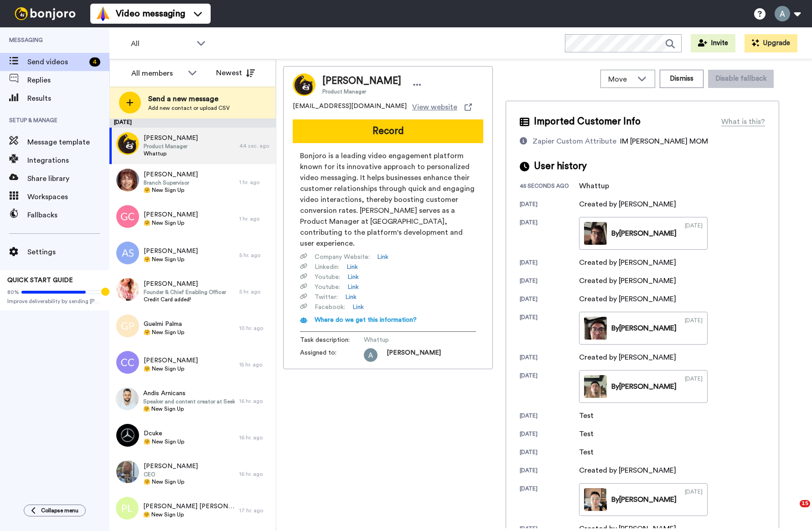 This screenshot has width=812, height=531. Describe the element at coordinates (596, 233) in the screenshot. I see `img: 75d32e3e-0a6e-444f-b38f-455bbca66148-thumb.jpg` at that location.